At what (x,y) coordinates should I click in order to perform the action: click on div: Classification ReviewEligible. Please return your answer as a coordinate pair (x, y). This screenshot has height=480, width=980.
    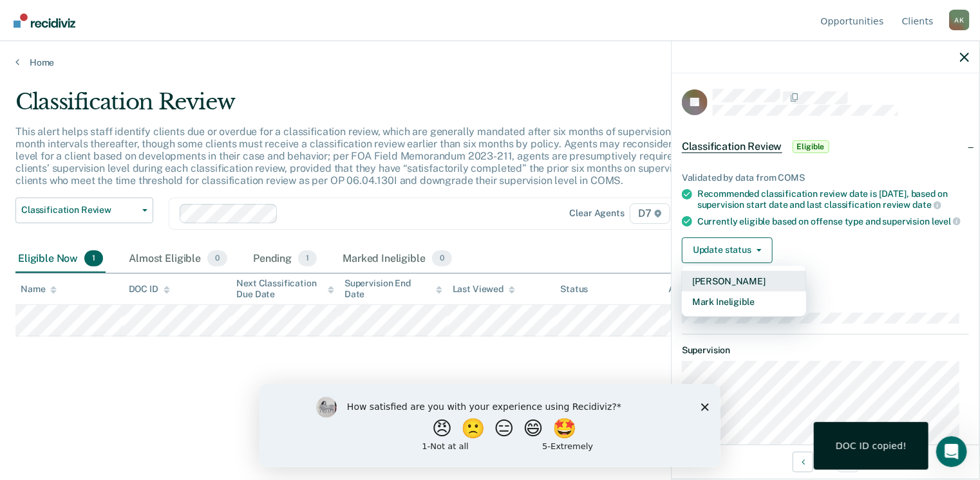
    Looking at the image, I should click on (826, 147).